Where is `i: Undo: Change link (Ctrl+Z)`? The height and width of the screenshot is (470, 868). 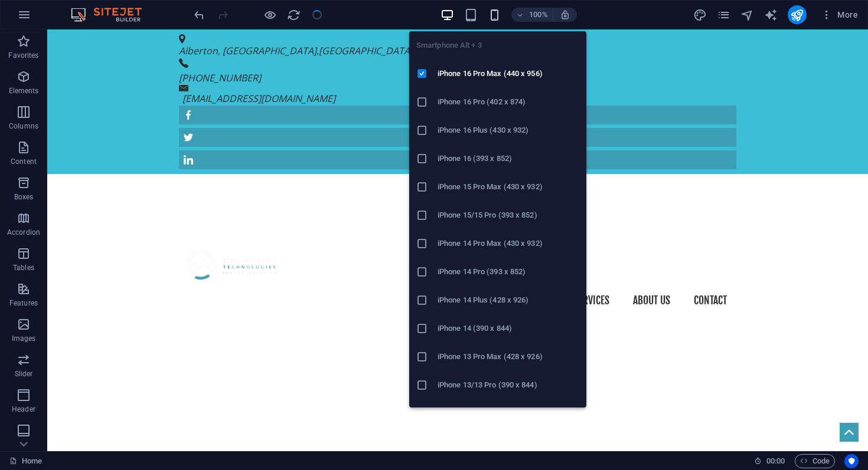
i: Undo: Change link (Ctrl+Z) is located at coordinates (199, 15).